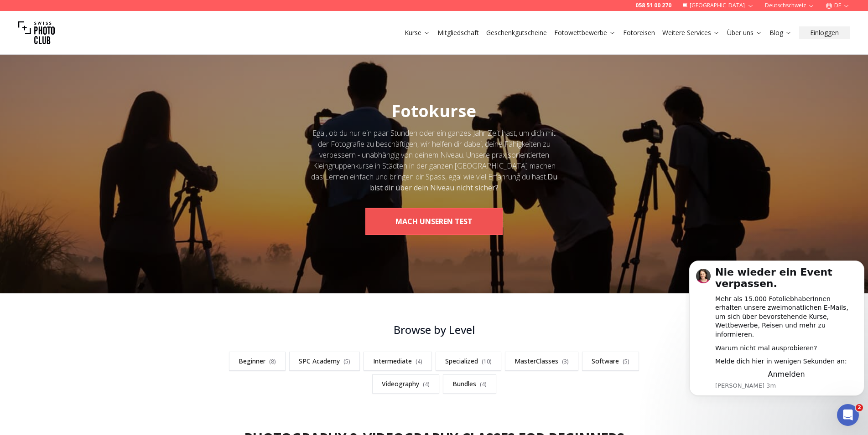  I want to click on h3: Browse by Level, so click(435, 330).